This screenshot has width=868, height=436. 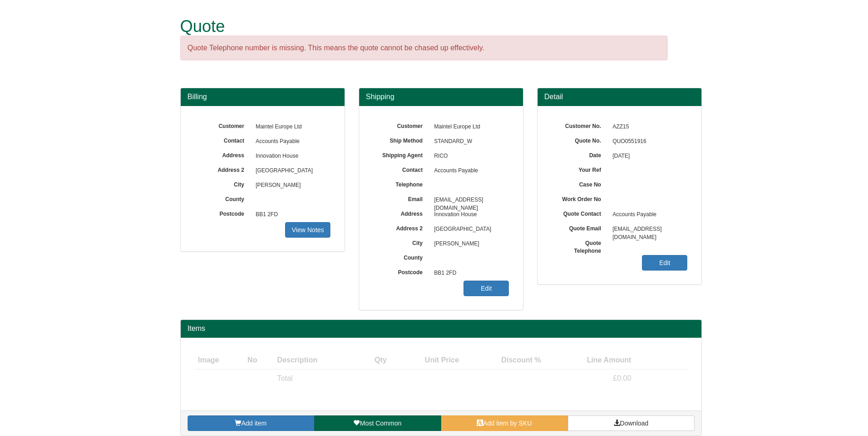 What do you see at coordinates (635, 423) in the screenshot?
I see `span: Download` at bounding box center [635, 423].